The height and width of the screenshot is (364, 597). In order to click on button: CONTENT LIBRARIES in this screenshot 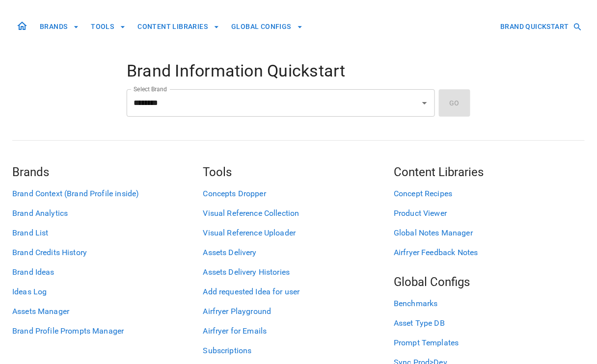, I will do `click(178, 26)`.